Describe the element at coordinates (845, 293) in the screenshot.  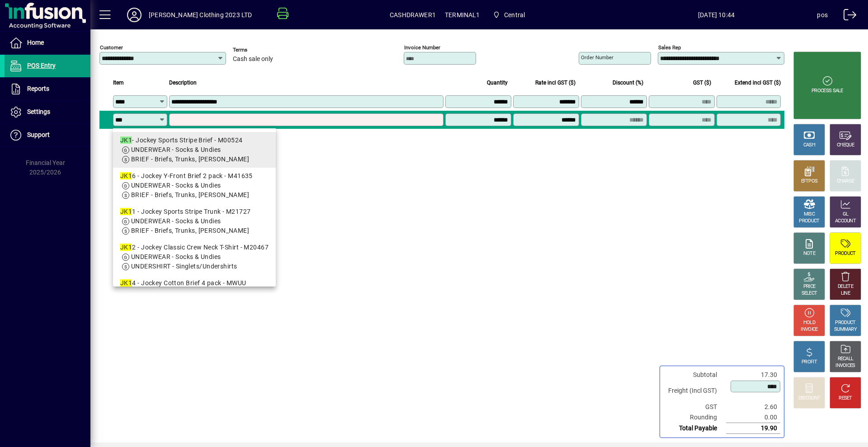
I see `div: LINE` at that location.